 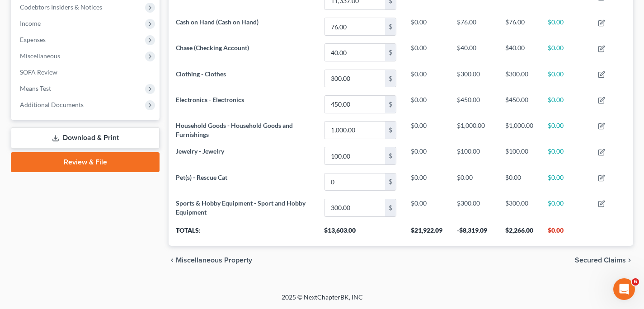 What do you see at coordinates (322, 301) in the screenshot?
I see `div: 2025 © NextChapterBK, INC` at bounding box center [322, 301].